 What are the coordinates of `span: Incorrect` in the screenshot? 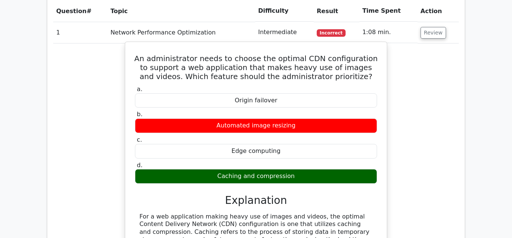 It's located at (331, 33).